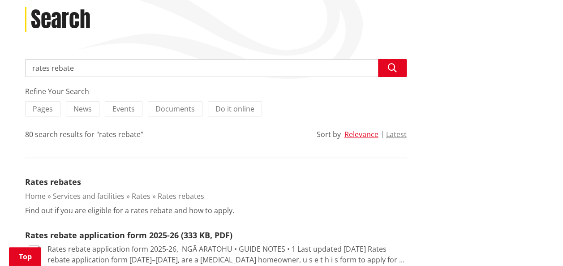 The height and width of the screenshot is (266, 563). What do you see at coordinates (124, 109) in the screenshot?
I see `span: Events` at bounding box center [124, 109].